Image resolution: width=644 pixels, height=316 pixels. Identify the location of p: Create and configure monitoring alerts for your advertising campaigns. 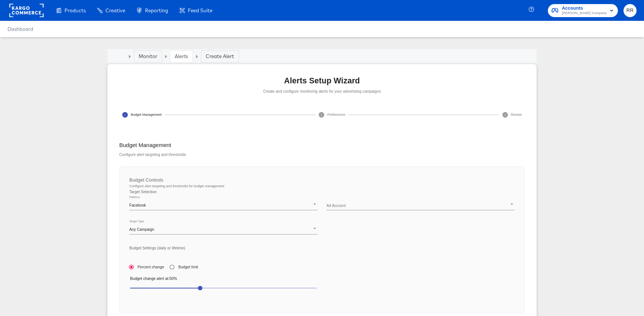
(322, 92).